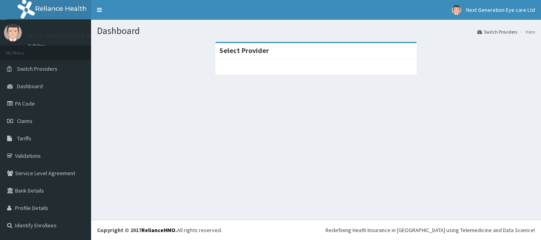 The width and height of the screenshot is (541, 240). I want to click on h1: Dashboard, so click(316, 31).